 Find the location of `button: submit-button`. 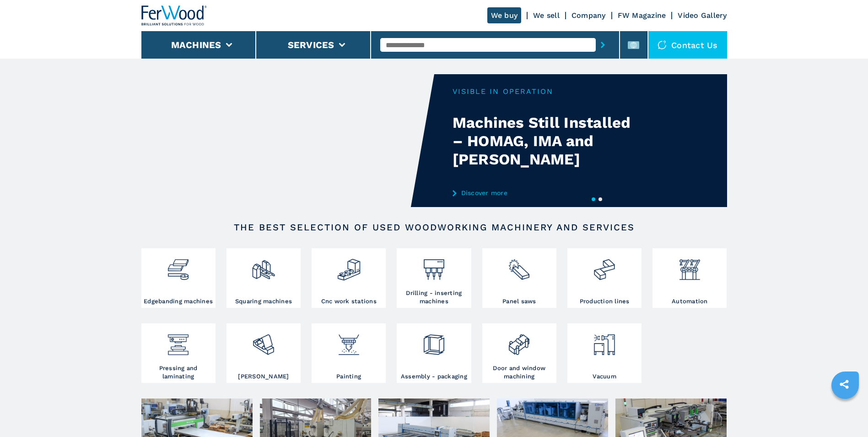

button: submit-button is located at coordinates (603, 45).